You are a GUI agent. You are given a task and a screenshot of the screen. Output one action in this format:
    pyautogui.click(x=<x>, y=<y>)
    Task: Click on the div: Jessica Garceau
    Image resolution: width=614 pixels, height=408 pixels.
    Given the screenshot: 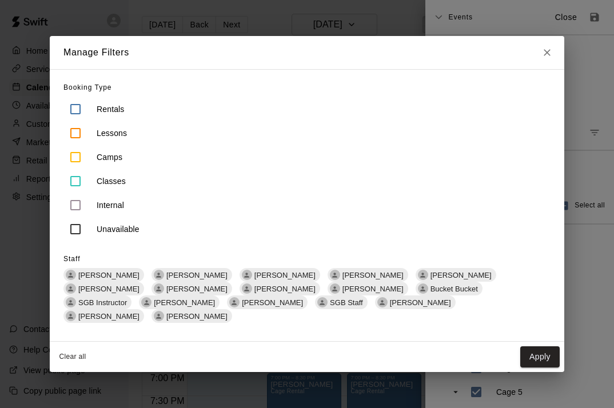 What is the action you would take?
    pyautogui.click(x=235, y=303)
    